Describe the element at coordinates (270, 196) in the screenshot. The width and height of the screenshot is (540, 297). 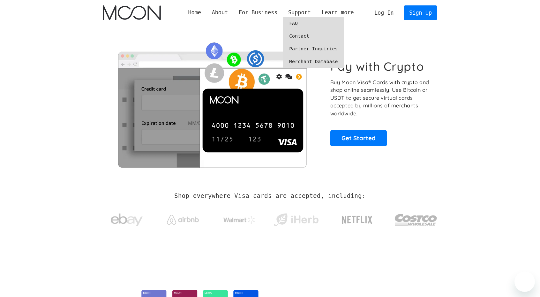
I see `h2: Shop everywhere Visa cards are accepted, including:` at that location.